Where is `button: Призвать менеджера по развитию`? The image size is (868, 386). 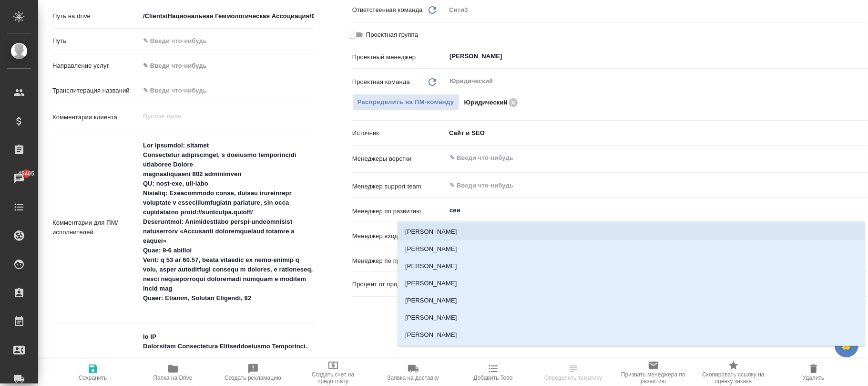
button: Призвать менеджера по развитию is located at coordinates (654, 373).